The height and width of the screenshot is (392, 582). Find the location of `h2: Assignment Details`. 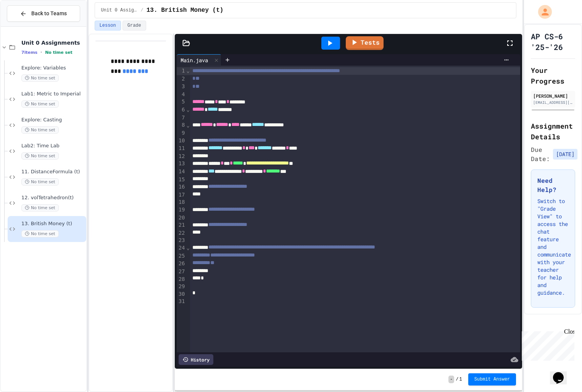

h2: Assignment Details is located at coordinates (553, 131).